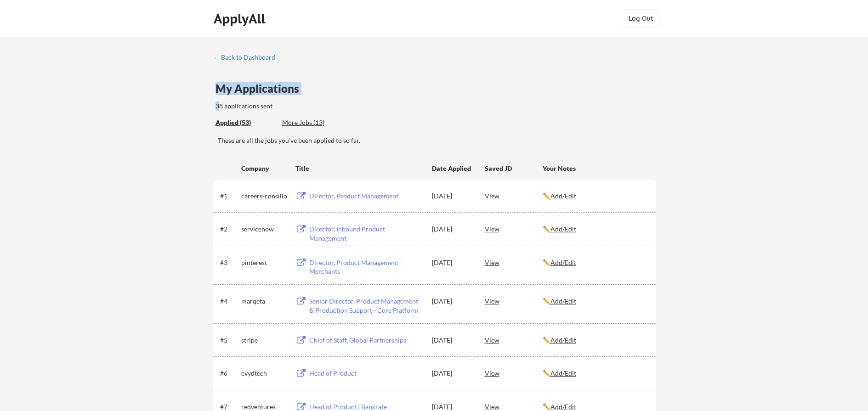 The image size is (868, 411). I want to click on div: Title, so click(359, 169).